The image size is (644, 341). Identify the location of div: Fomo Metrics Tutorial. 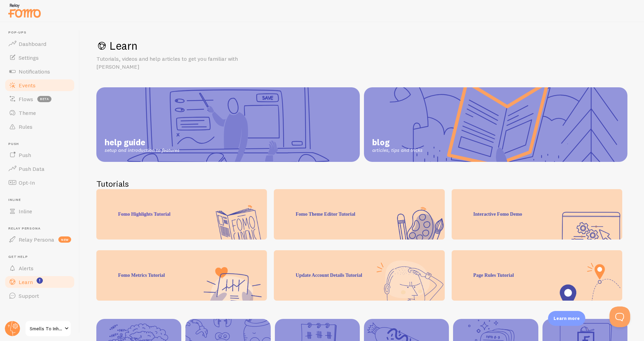
(182, 275).